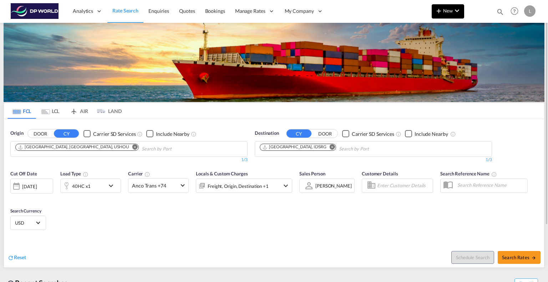 The width and height of the screenshot is (548, 282). Describe the element at coordinates (490, 185) in the screenshot. I see `input: Search Reference Name` at that location.